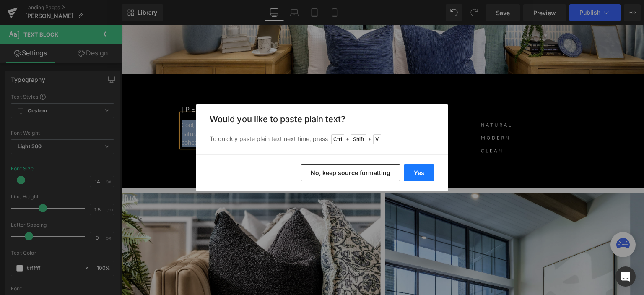  Describe the element at coordinates (338, 139) in the screenshot. I see `span: Ctrl` at that location.